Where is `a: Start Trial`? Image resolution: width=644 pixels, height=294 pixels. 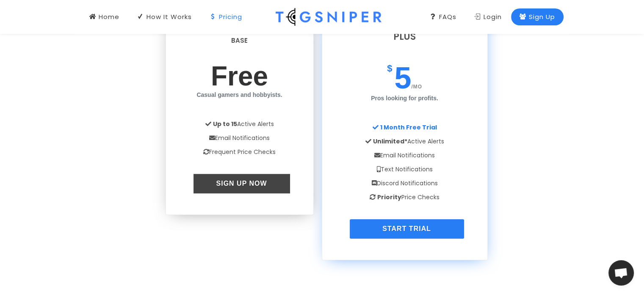
a: Start Trial is located at coordinates (407, 229).